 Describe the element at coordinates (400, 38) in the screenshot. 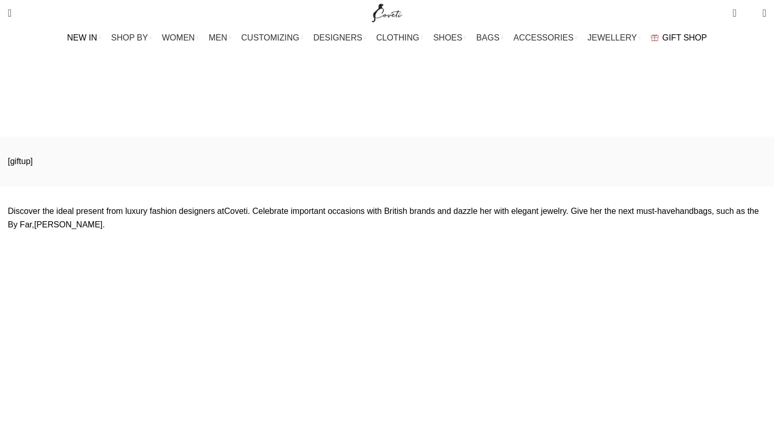

I see `a: CLOTHING` at that location.